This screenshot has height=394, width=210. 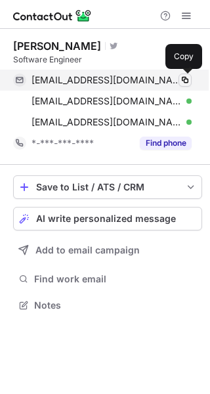 I want to click on div: Save to List / ATS / CRM, so click(x=108, y=187).